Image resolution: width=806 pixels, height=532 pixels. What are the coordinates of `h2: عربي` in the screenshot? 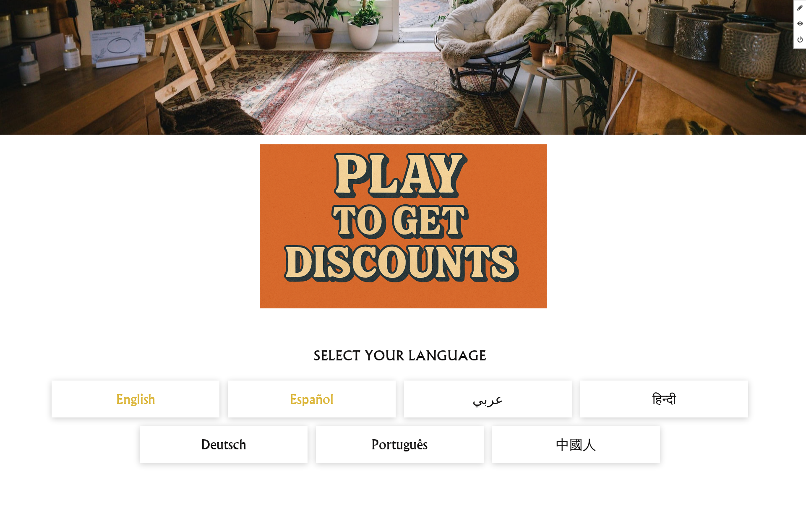 It's located at (488, 399).